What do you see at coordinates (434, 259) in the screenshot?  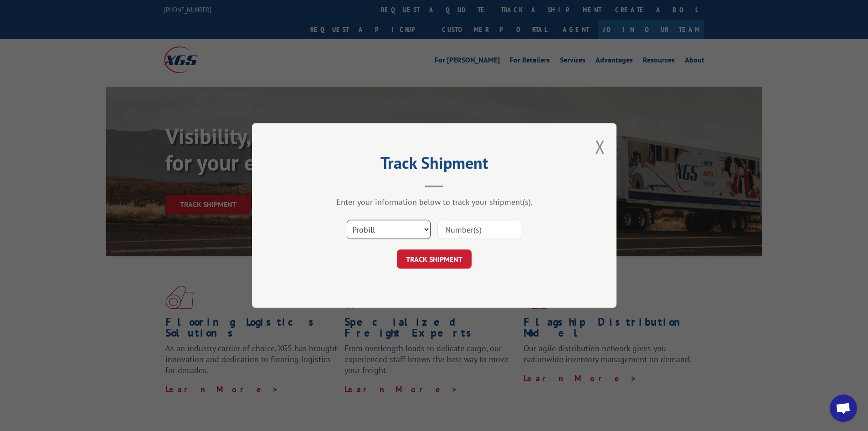 I see `button: TRACK SHIPMENT` at bounding box center [434, 259].